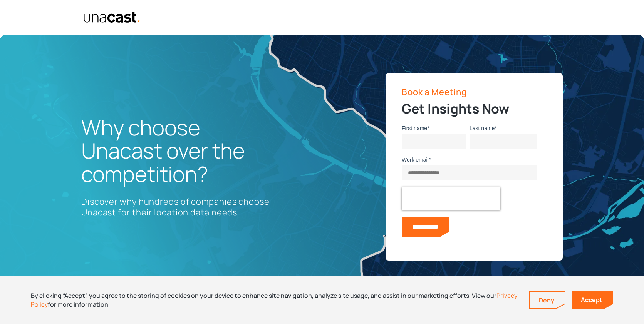  What do you see at coordinates (414, 128) in the screenshot?
I see `span: First name` at bounding box center [414, 128].